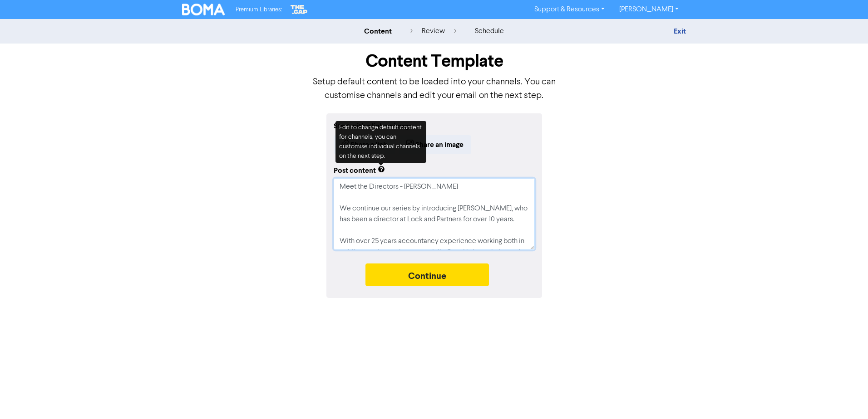 Image resolution: width=868 pixels, height=419 pixels. What do you see at coordinates (434, 61) in the screenshot?
I see `h1: Content Template` at bounding box center [434, 61].